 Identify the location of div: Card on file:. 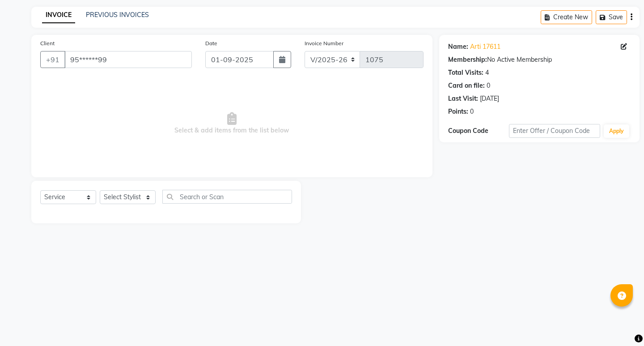
(466, 85).